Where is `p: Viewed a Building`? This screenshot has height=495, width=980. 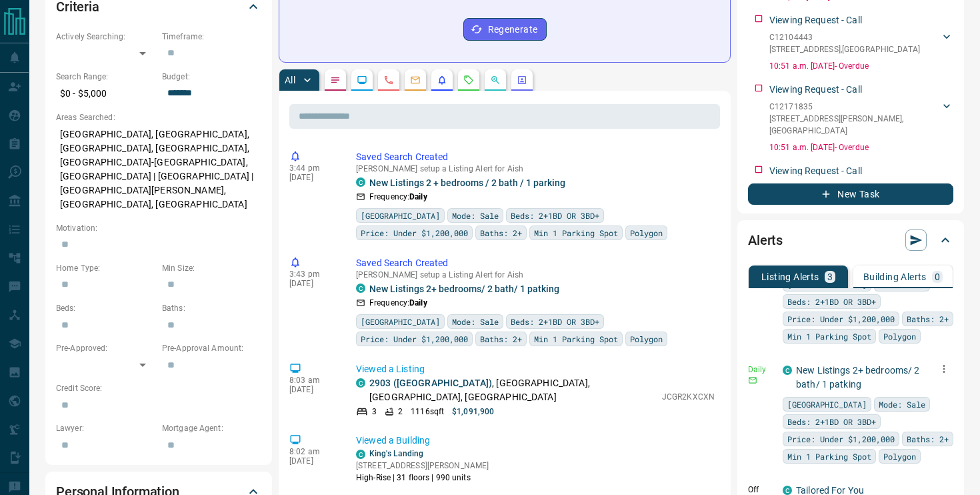 p: Viewed a Building is located at coordinates (535, 440).